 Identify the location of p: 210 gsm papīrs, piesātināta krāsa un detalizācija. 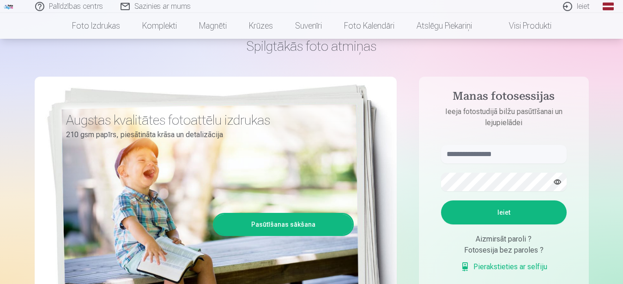
(206, 135).